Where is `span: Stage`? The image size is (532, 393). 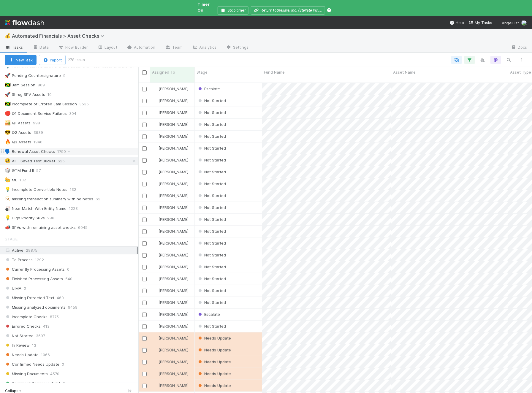 span: Stage is located at coordinates (202, 72).